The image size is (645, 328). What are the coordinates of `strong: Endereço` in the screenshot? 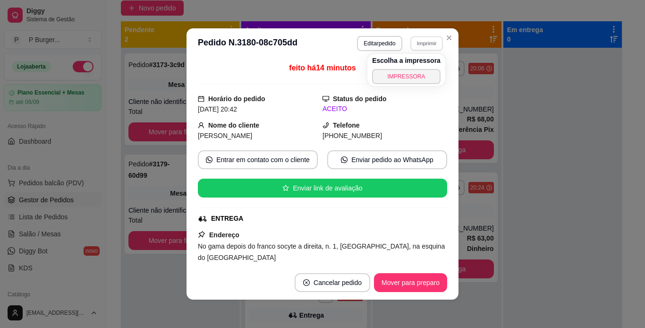 It's located at (224, 235).